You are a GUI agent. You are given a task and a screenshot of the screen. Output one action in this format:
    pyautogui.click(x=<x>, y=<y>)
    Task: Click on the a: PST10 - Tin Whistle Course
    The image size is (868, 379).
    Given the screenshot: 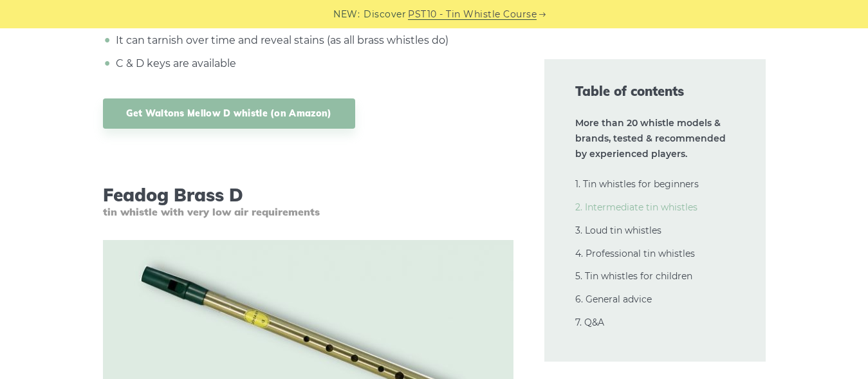 What is the action you would take?
    pyautogui.click(x=472, y=14)
    